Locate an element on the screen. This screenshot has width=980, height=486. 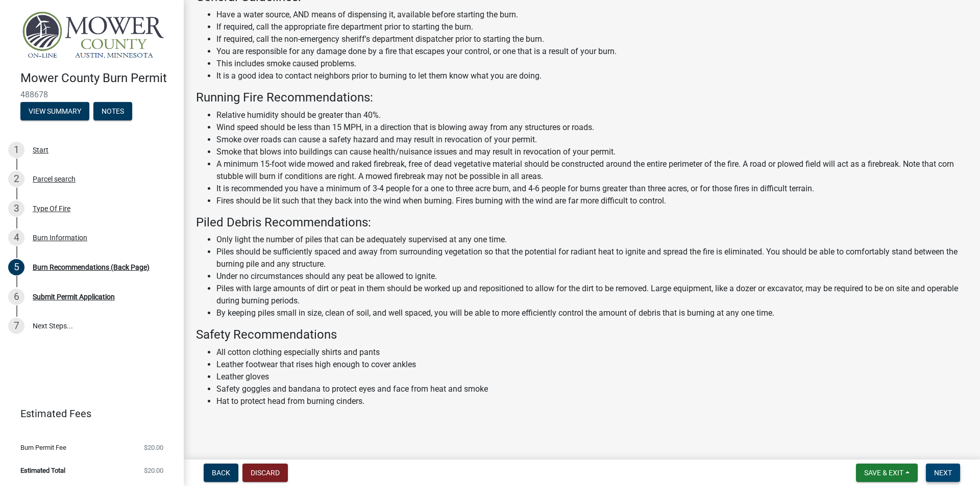
li: Smoke that blows into buildings can cause health/nuisance issues and may result in revocation of ... is located at coordinates (592, 152).